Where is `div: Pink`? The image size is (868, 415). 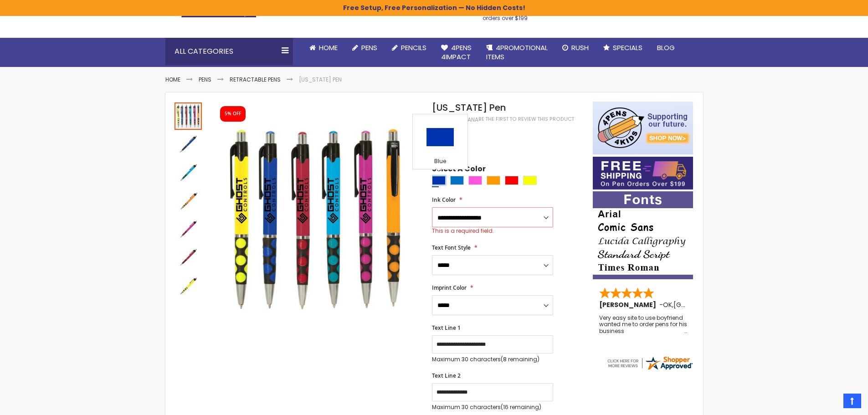 div: Pink is located at coordinates (475, 180).